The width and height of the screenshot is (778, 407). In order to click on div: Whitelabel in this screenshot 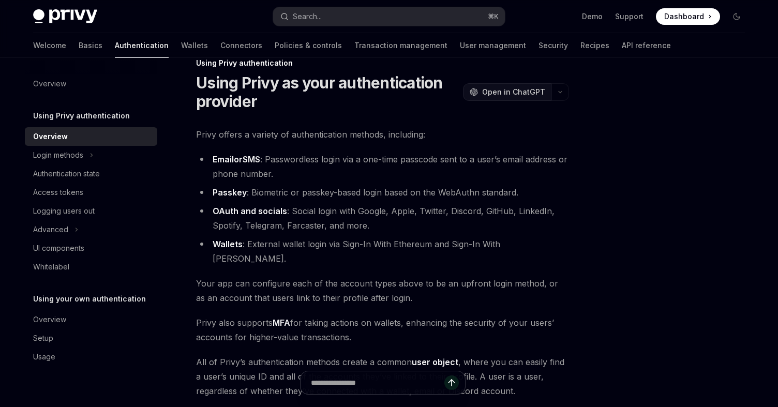, I will do `click(51, 267)`.